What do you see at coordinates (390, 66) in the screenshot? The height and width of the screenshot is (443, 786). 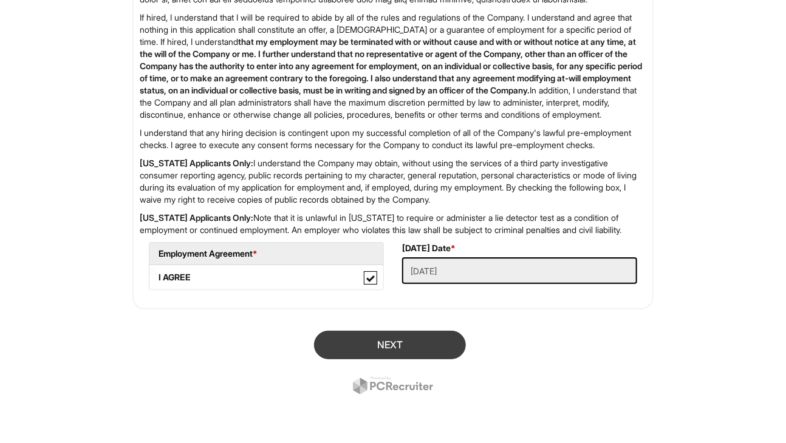 I see `strong: that my employment may be terminated with or without cause and with or without notice at any time...` at bounding box center [390, 66].